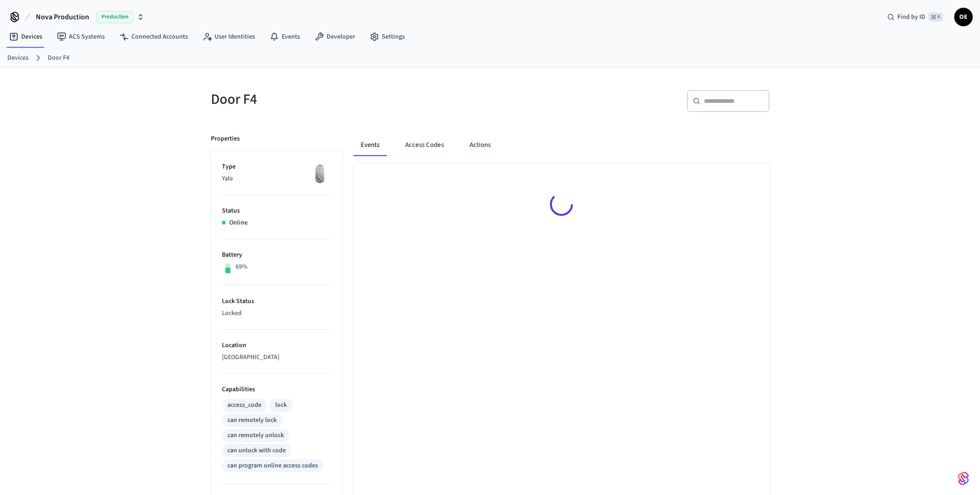 Image resolution: width=980 pixels, height=495 pixels. What do you see at coordinates (276, 390) in the screenshot?
I see `p: Capabilities` at bounding box center [276, 390].